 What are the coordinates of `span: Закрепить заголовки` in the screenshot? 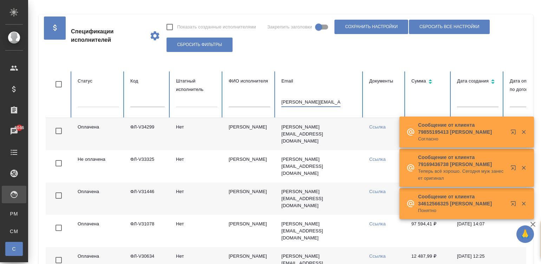 It's located at (290, 27).